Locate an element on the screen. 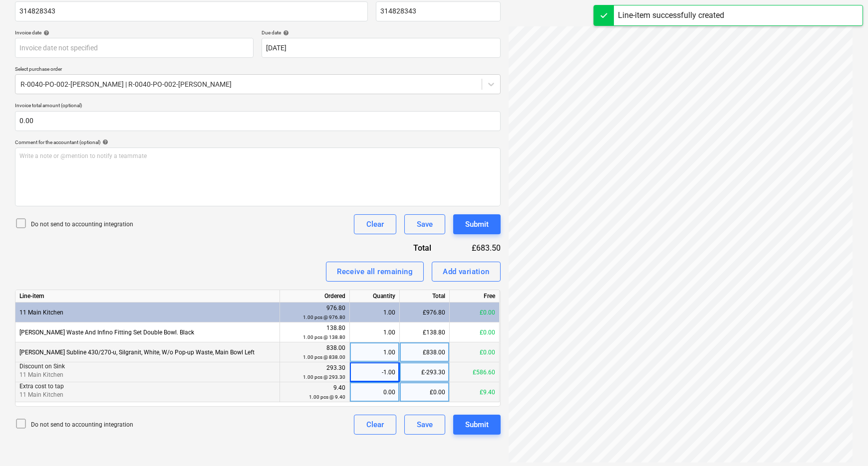 This screenshot has width=868, height=466. button: Receive all remaining is located at coordinates (374, 272).